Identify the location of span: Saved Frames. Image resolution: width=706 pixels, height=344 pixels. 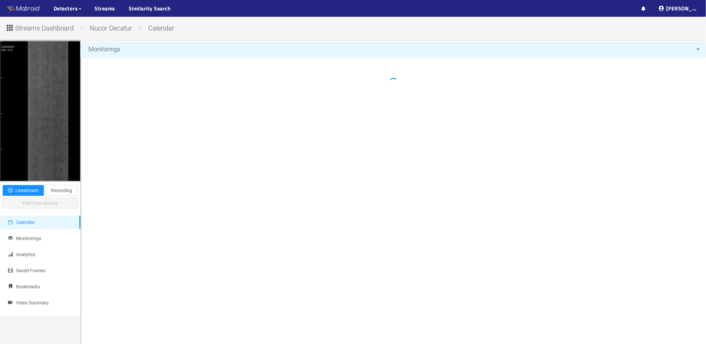
(31, 270).